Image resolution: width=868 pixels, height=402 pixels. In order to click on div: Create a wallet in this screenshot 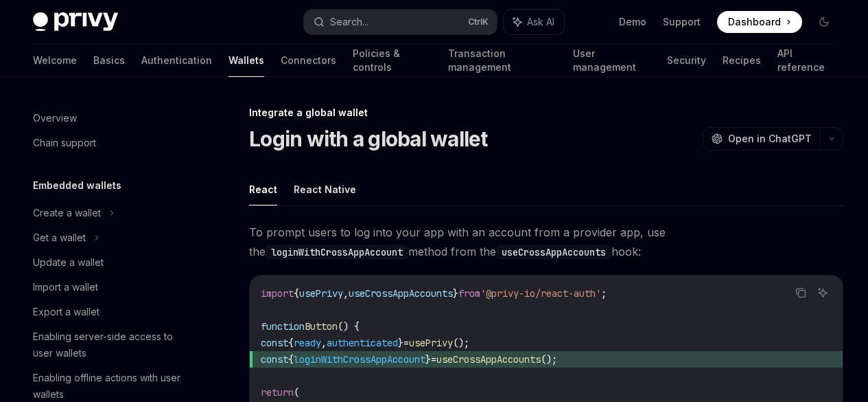, I will do `click(66, 213)`.